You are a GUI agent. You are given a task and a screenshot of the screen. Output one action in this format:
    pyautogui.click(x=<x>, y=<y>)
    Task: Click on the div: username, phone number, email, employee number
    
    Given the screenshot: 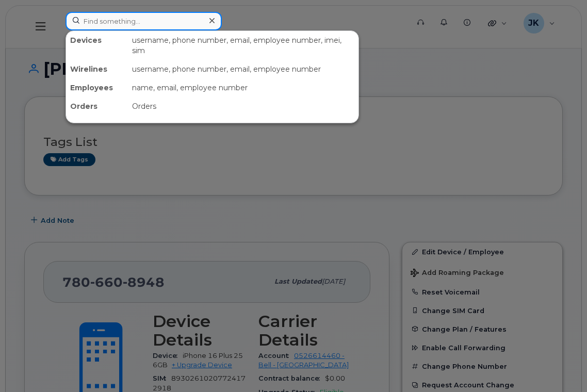 What is the action you would take?
    pyautogui.click(x=243, y=69)
    